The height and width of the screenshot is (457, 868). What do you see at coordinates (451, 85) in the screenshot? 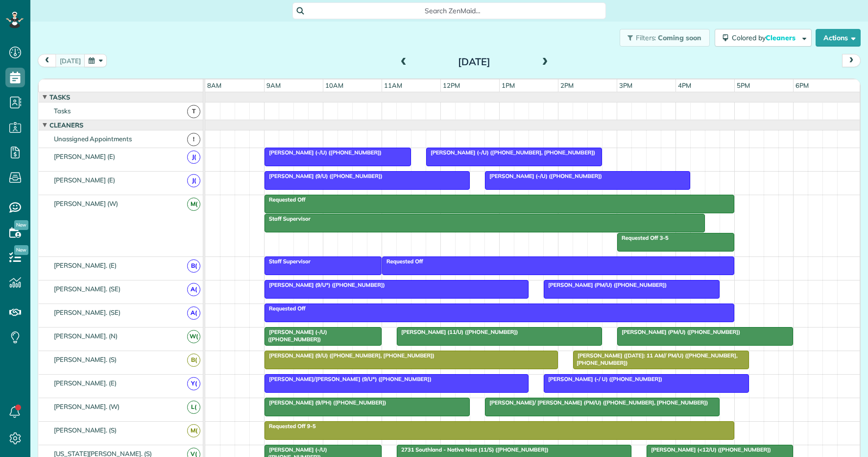
I see `span: 12pm` at bounding box center [451, 85].